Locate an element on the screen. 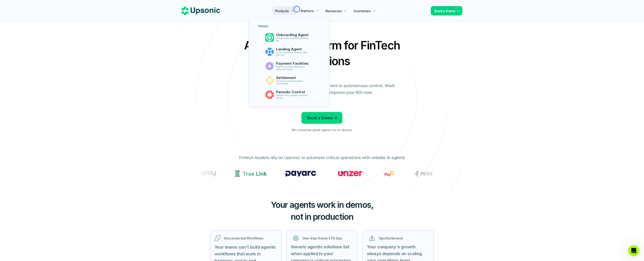 This screenshot has width=644, height=261. p: Settlement is located at coordinates (293, 78).